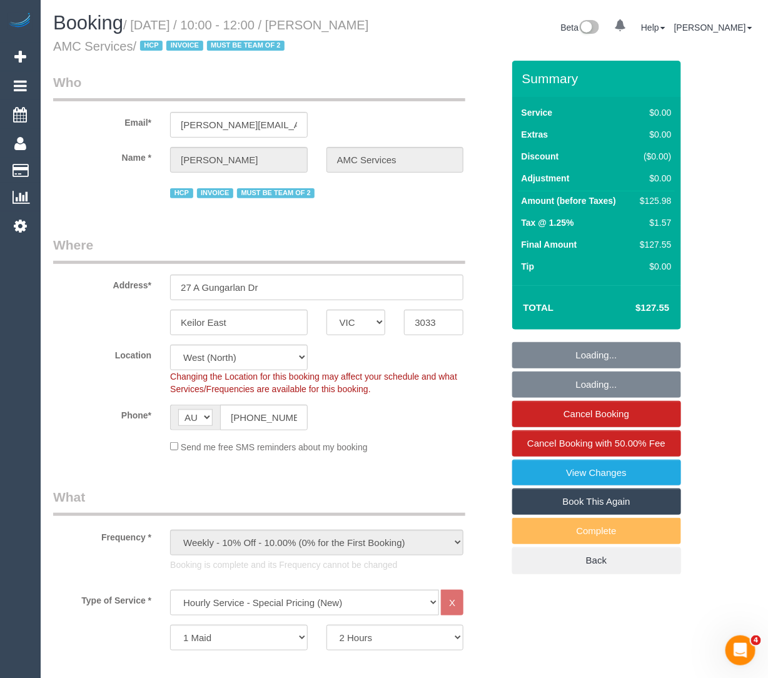 The height and width of the screenshot is (678, 768). Describe the element at coordinates (634, 308) in the screenshot. I see `h4: $127.55` at that location.